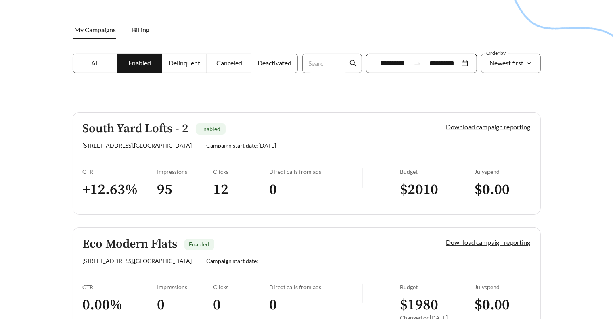  What do you see at coordinates (353, 63) in the screenshot?
I see `span: search` at bounding box center [353, 63].